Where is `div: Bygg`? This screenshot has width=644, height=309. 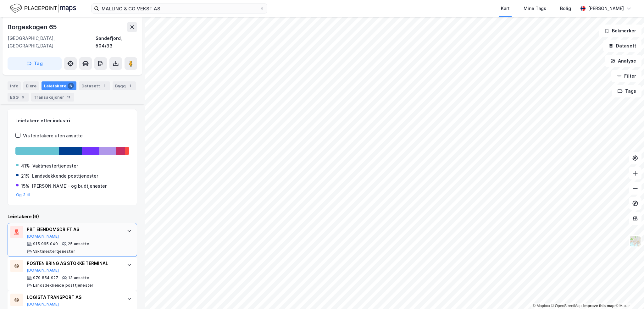
div: Bygg is located at coordinates (124, 86).